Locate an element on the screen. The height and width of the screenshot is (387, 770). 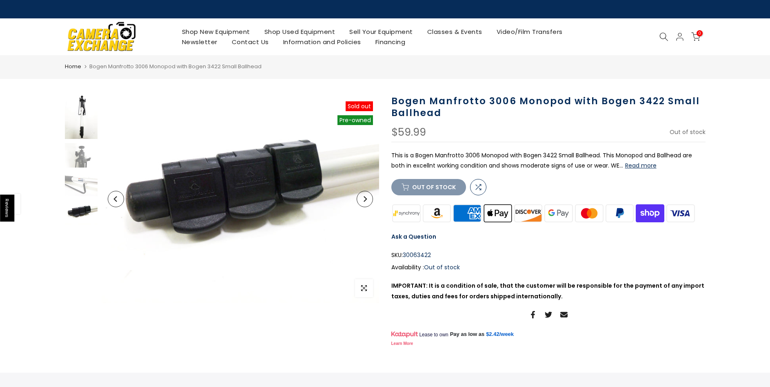
a: Home is located at coordinates (73, 67).